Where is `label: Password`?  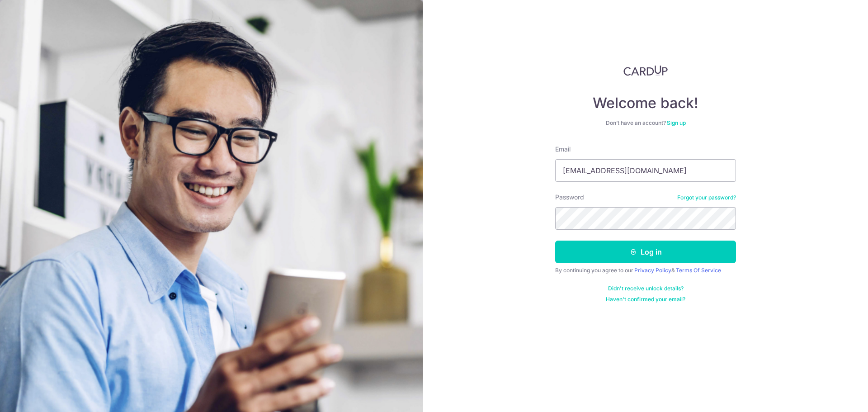
label: Password is located at coordinates (570, 197).